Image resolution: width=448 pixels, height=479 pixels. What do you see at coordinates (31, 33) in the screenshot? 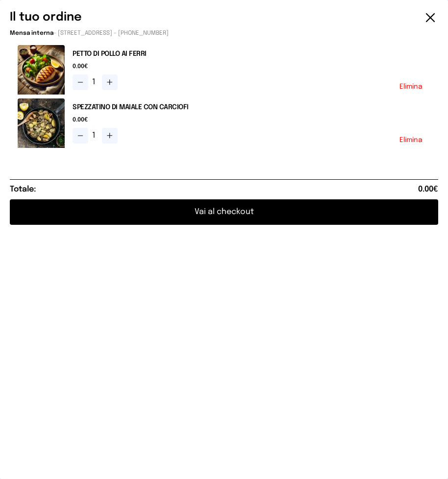
I see `span: Mensa interna` at bounding box center [31, 33].